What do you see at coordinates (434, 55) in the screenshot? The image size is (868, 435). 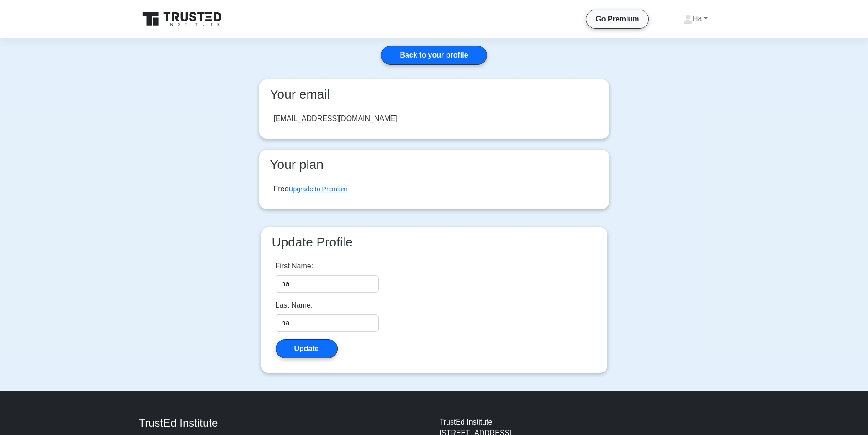 I see `a: Back to your profile` at bounding box center [434, 55].